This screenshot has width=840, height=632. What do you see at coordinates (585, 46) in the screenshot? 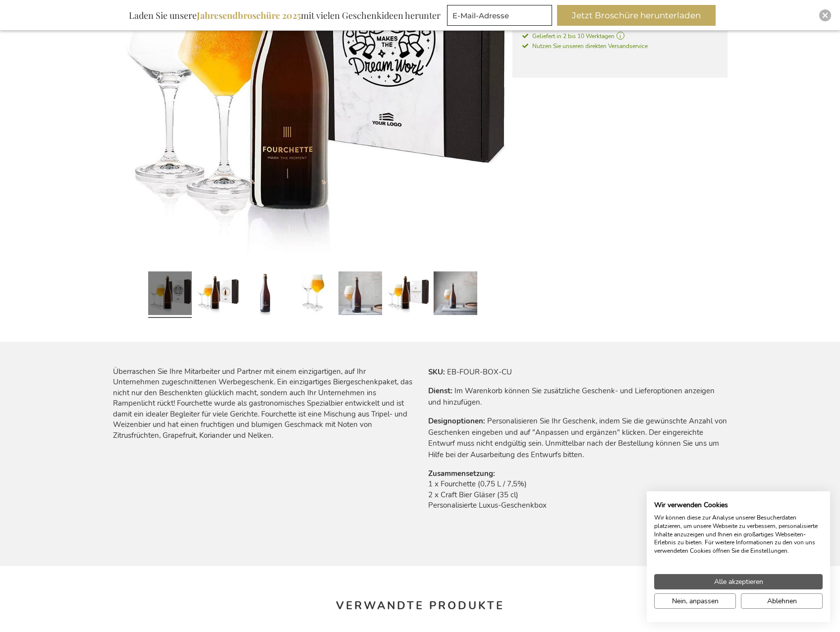
I see `a: Nutzen Sie unseren direkten Versandservice` at bounding box center [585, 46].